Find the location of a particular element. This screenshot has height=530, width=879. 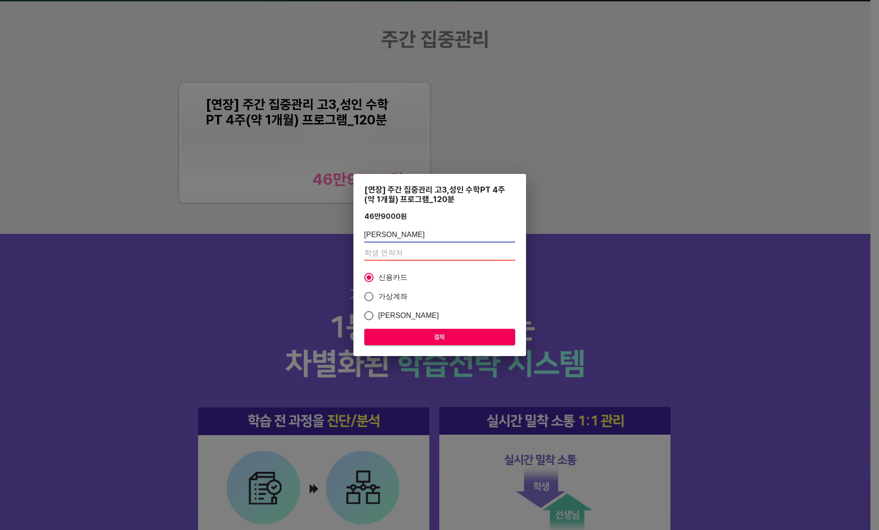

span: 결제 is located at coordinates (440, 337).